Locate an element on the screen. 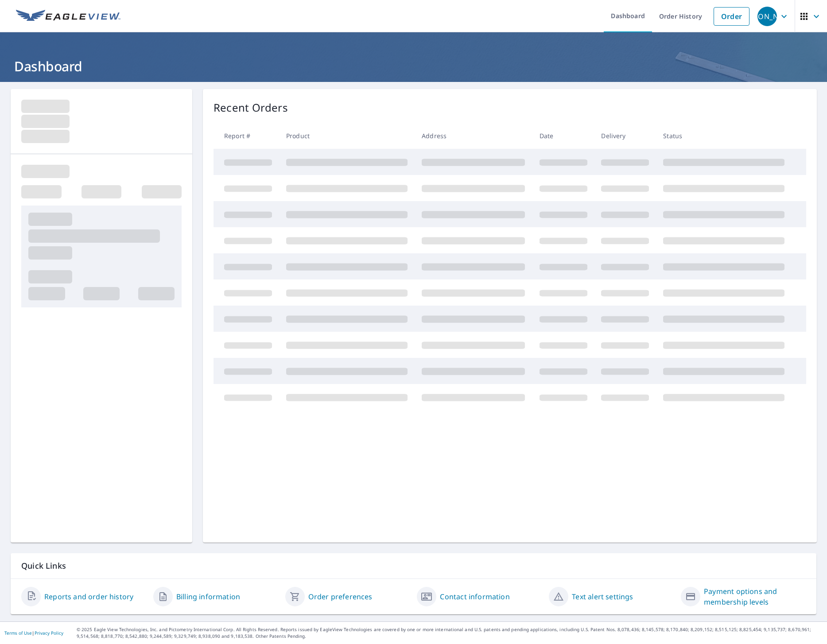 This screenshot has height=644, width=827. th: Delivery is located at coordinates (625, 136).